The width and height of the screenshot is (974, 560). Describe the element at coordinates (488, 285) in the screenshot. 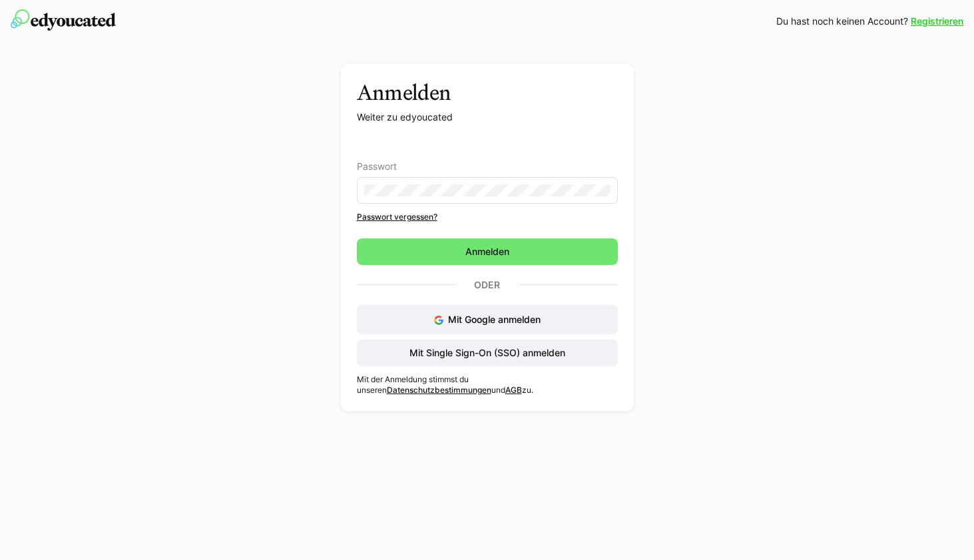

I see `p: Oder` at that location.